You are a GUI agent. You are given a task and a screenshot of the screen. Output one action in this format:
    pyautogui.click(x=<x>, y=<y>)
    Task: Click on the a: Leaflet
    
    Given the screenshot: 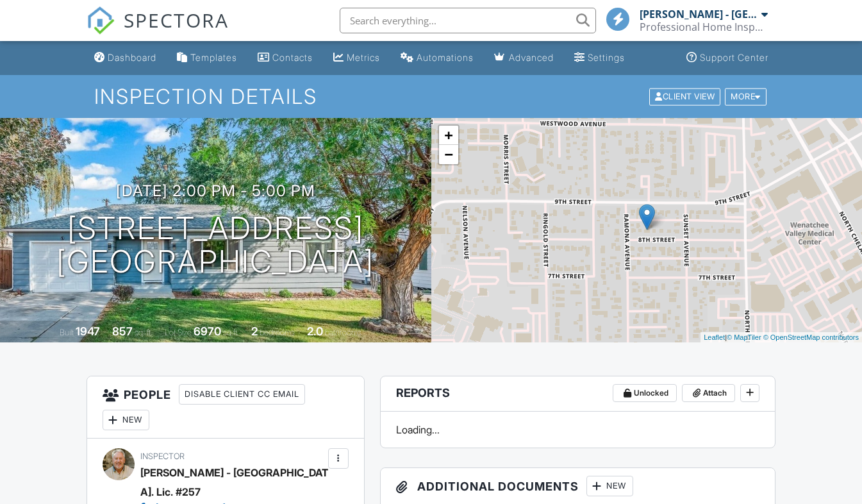 What is the action you would take?
    pyautogui.click(x=714, y=337)
    